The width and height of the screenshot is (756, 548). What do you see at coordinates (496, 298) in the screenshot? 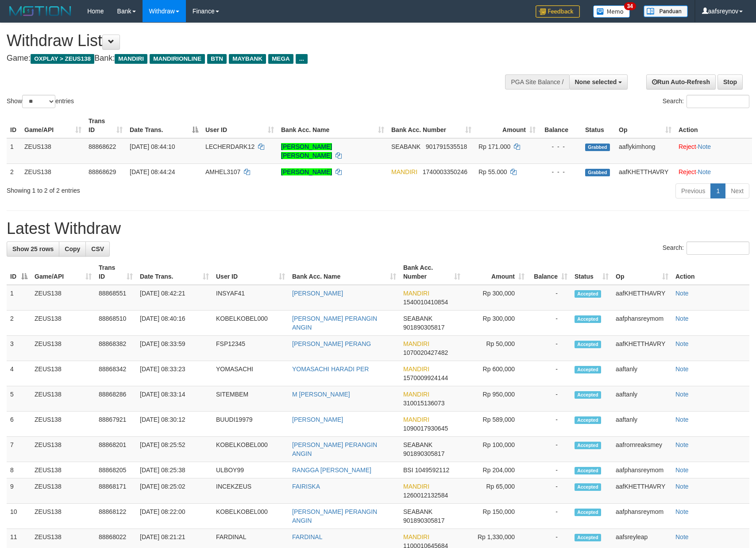
I see `td: Rp 300,000` at bounding box center [496, 298].